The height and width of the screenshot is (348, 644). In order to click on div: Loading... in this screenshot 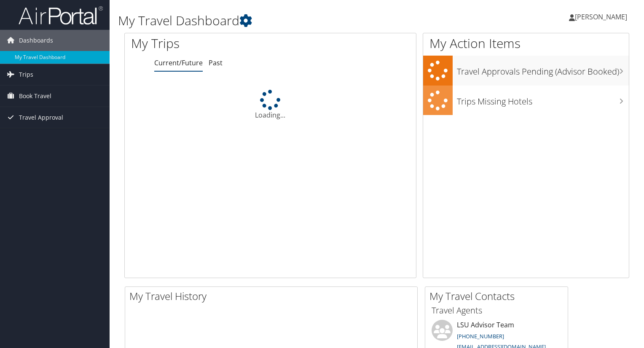, I will do `click(270, 105)`.